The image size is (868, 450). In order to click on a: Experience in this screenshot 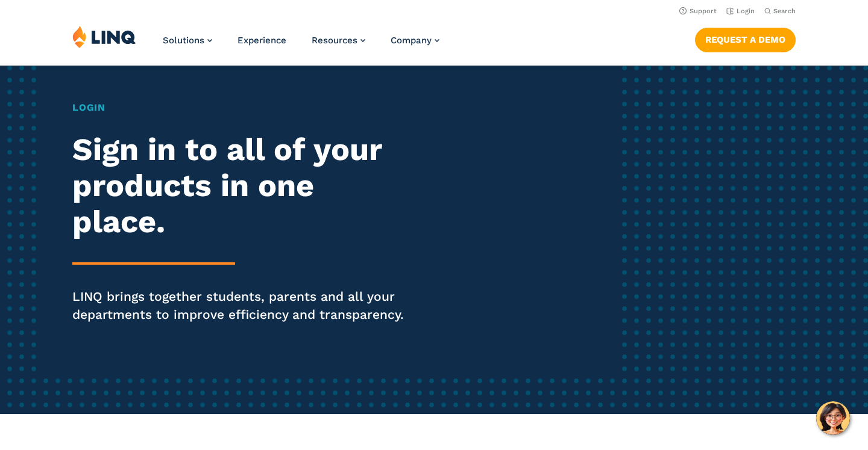, I will do `click(262, 40)`.